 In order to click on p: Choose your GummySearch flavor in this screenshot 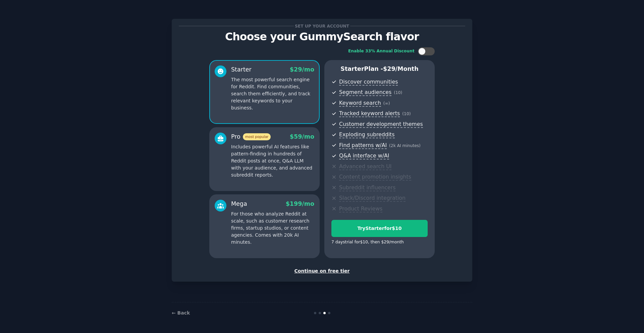, I will do `click(322, 36)`.